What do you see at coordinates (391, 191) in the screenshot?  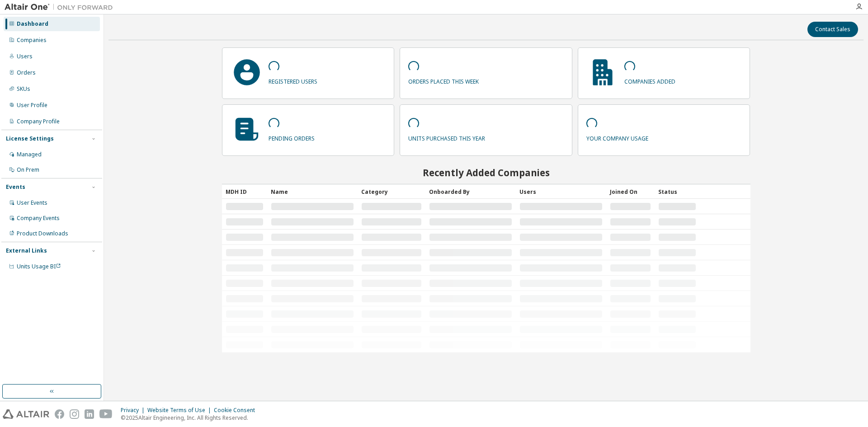 I see `div: Category` at bounding box center [391, 191].